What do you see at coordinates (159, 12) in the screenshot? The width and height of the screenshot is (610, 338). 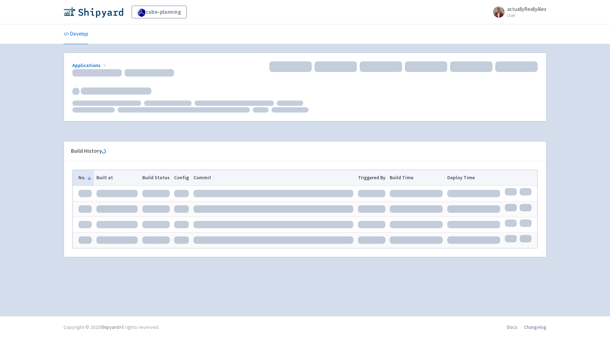 I see `a: cube-planning` at bounding box center [159, 12].